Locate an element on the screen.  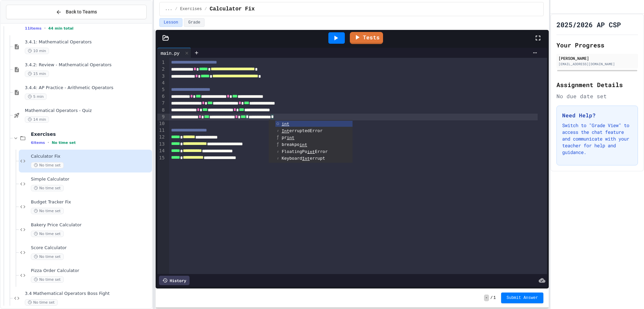
div: 1 is located at coordinates (162, 63).